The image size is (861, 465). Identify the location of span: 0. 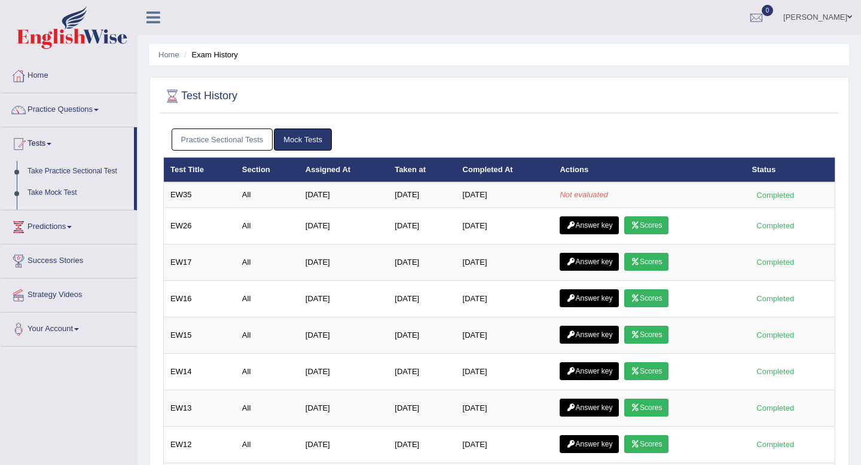
(768, 10).